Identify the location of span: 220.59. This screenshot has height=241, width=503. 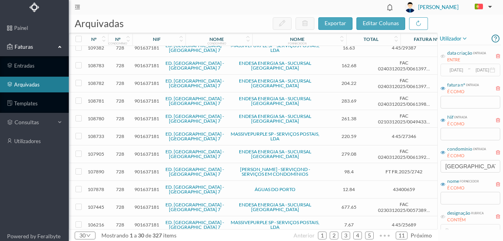
(349, 136).